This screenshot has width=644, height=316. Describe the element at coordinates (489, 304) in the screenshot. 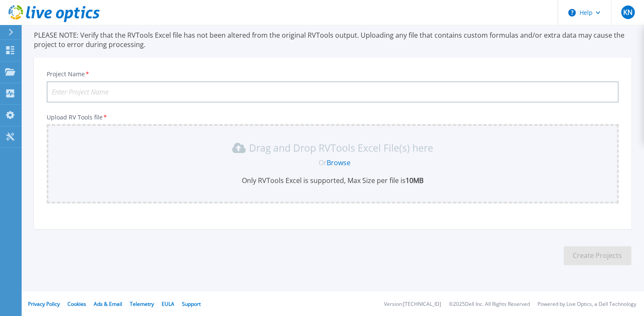

I see `li: © 2025 Dell Inc. All Rights Reserved` at that location.